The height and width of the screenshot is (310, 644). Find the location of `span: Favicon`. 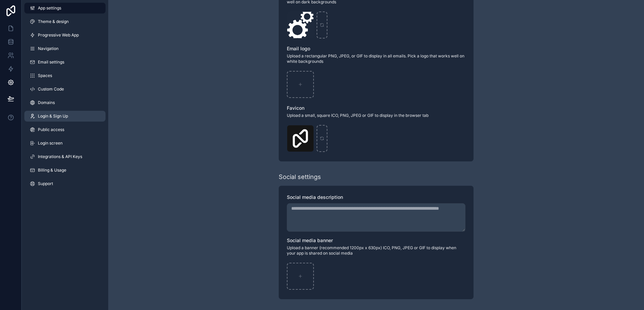

span: Favicon is located at coordinates (296, 108).